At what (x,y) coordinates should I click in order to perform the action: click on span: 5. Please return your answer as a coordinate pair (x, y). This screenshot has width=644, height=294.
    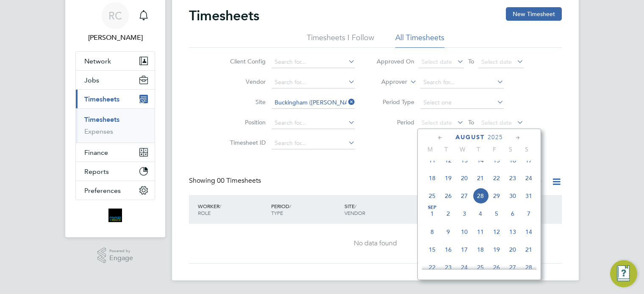
    Looking at the image, I should click on (496, 214).